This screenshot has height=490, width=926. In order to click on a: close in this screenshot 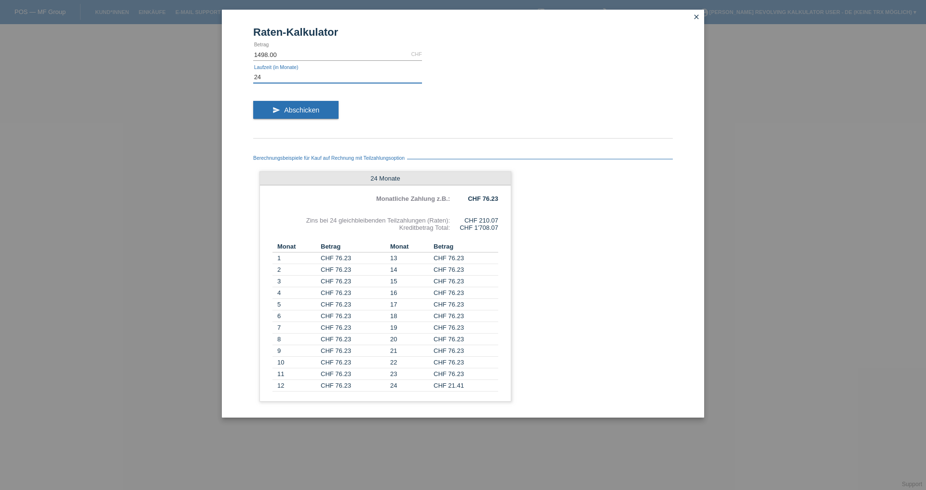, I will do `click(697, 17)`.